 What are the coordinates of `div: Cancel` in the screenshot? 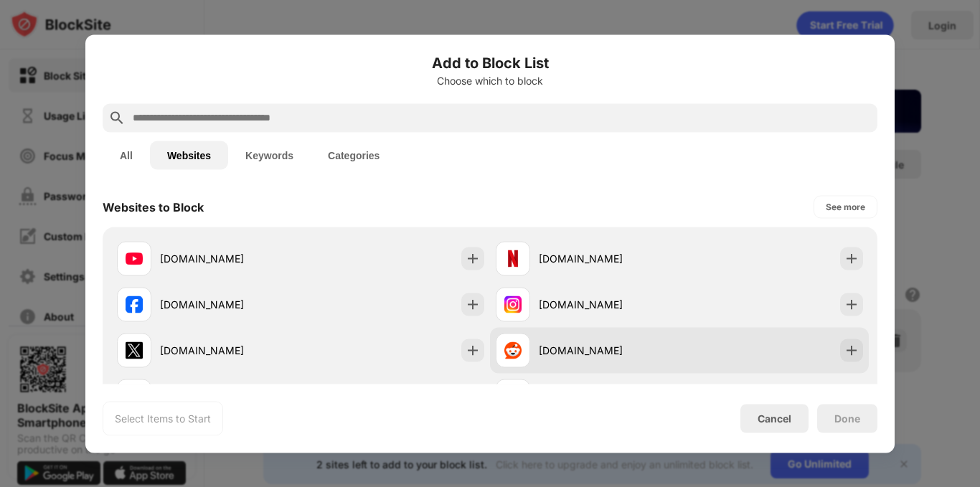 It's located at (775, 419).